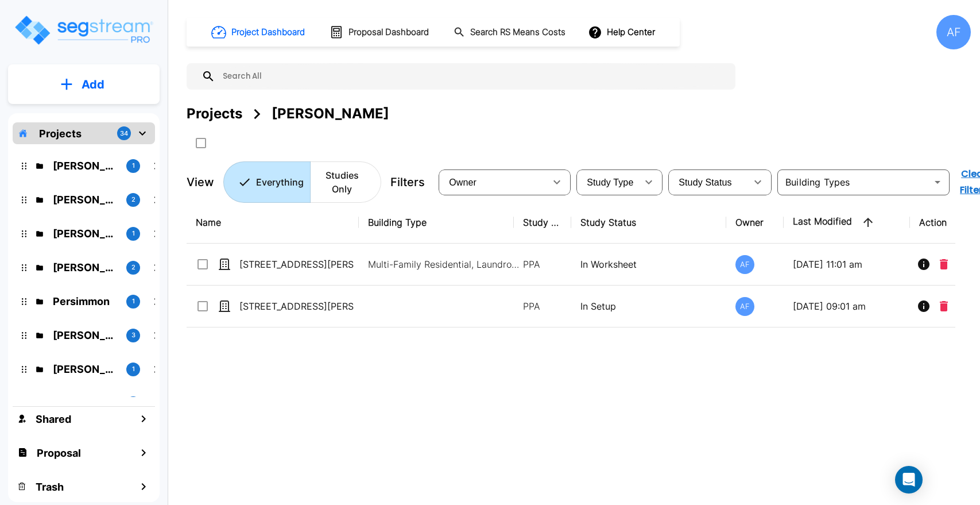 Image resolution: width=980 pixels, height=505 pixels. I want to click on h1: Shared, so click(53, 419).